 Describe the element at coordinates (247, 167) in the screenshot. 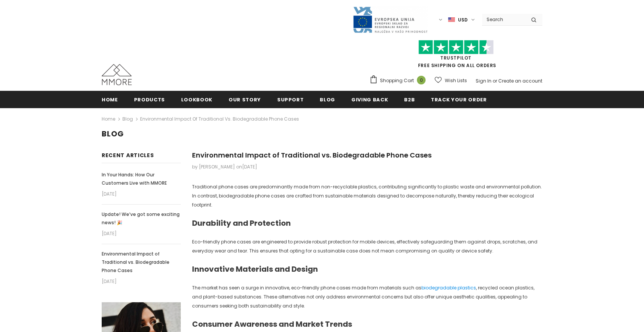

I see `span: on` at that location.